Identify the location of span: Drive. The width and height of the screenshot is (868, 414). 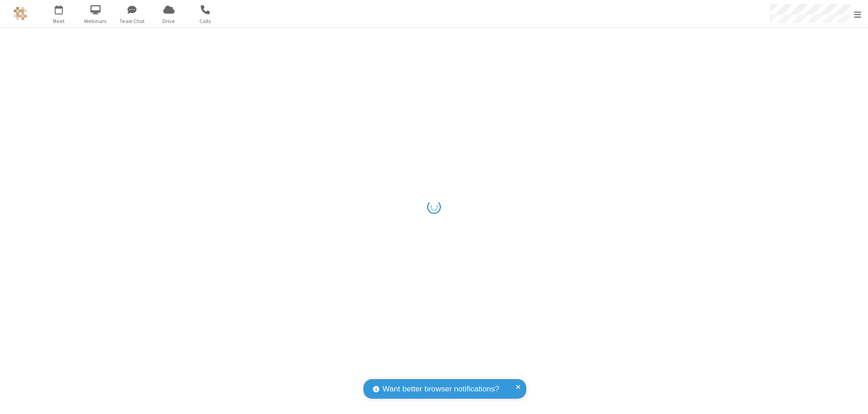
(169, 21).